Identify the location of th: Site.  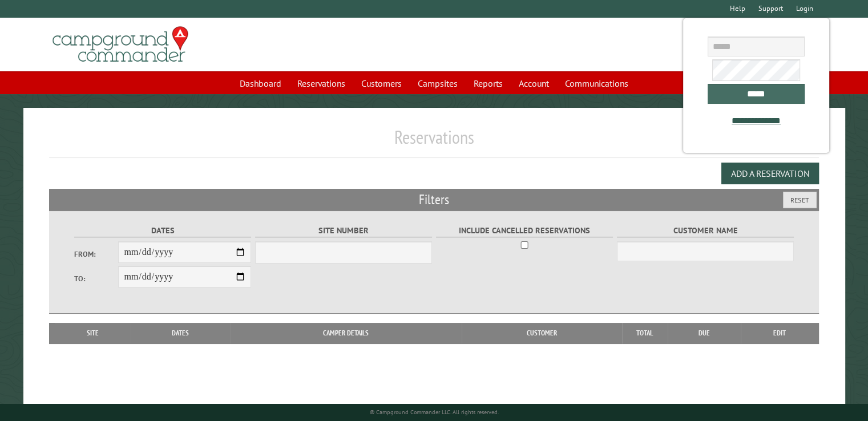
(92, 333).